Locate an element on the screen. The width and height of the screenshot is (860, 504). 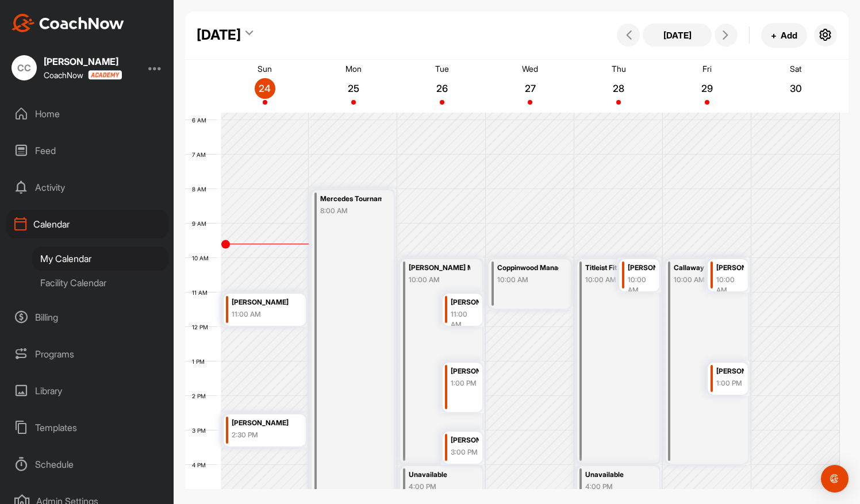
p: Sun is located at coordinates (265, 68).